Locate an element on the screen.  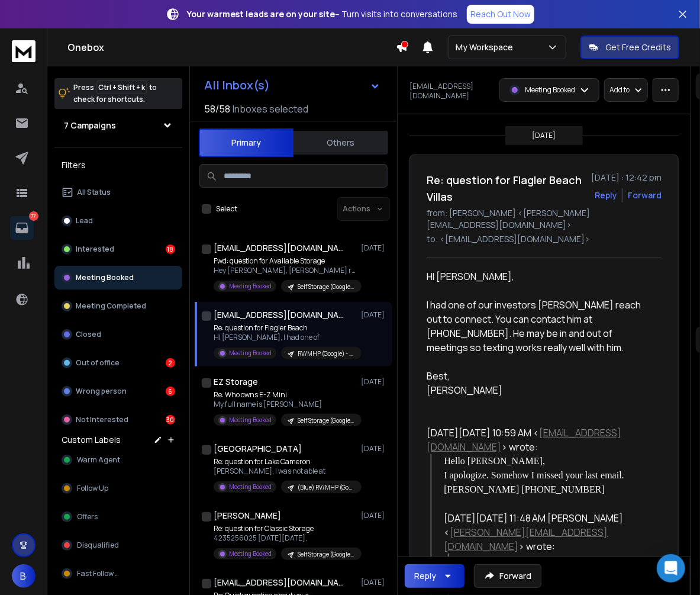
button: Out of office2 is located at coordinates (118, 363).